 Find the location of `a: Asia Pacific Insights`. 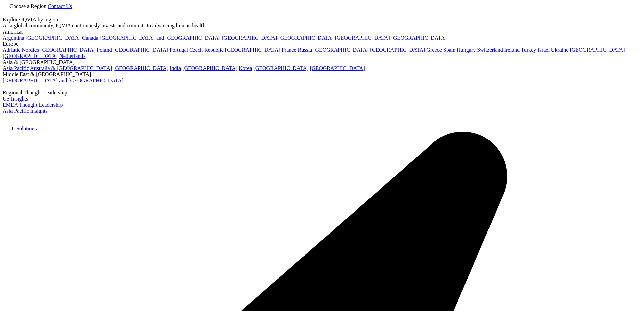

a: Asia Pacific Insights is located at coordinates (25, 111).